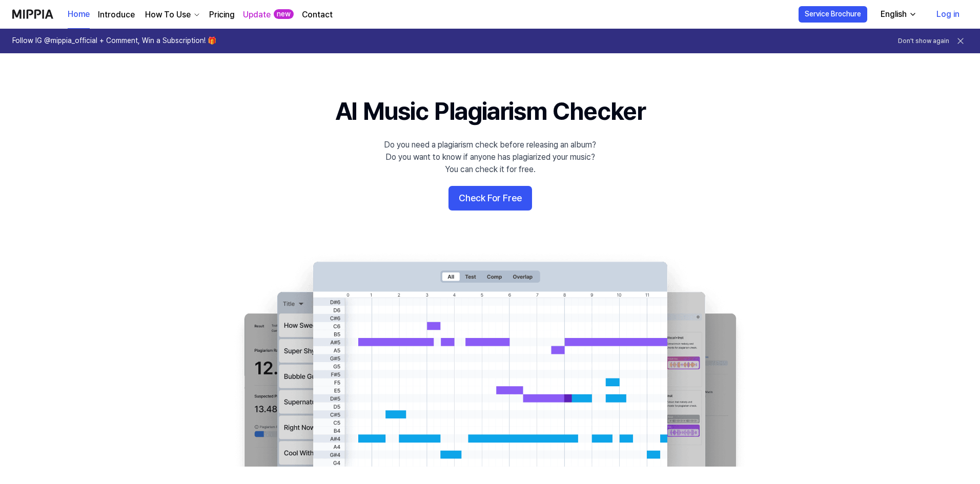 The image size is (980, 484). I want to click on h1: AI Music Plagiarism Checker, so click(490, 111).